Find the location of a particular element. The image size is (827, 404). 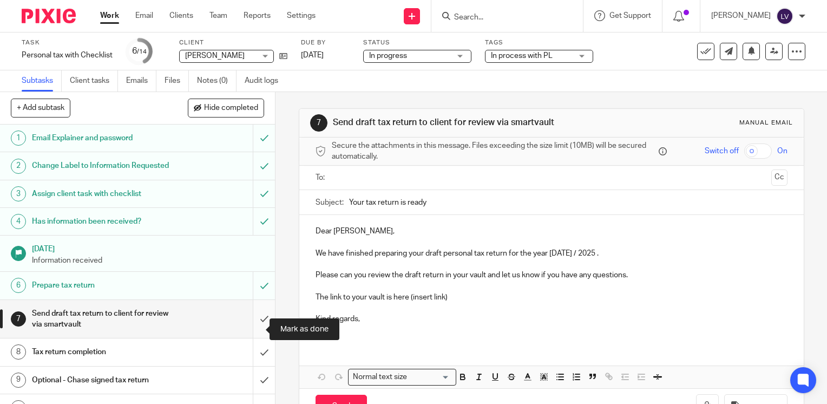

h1: Optional - Chase signed tax return is located at coordinates (102, 380).